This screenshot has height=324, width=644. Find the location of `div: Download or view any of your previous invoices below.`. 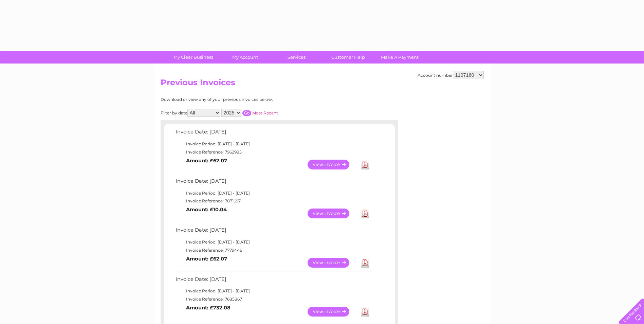

div: Download or view any of your previous invoices below. is located at coordinates (250, 99).